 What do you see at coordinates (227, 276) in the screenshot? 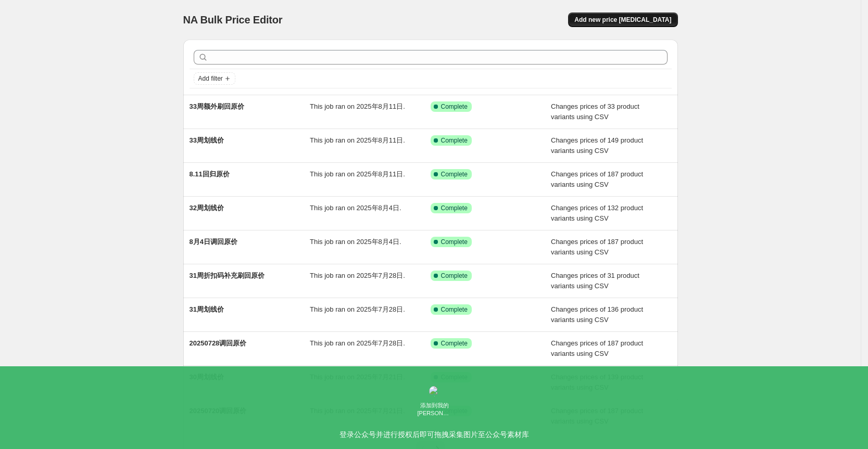
I see `span: 31周折扣码补充刷回原价` at bounding box center [227, 276].